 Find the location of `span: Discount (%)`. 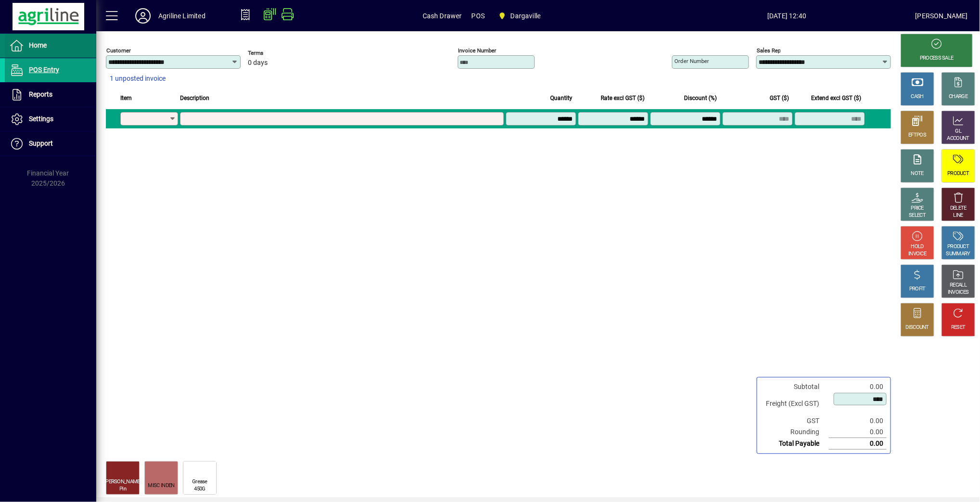

span: Discount (%) is located at coordinates (700, 98).